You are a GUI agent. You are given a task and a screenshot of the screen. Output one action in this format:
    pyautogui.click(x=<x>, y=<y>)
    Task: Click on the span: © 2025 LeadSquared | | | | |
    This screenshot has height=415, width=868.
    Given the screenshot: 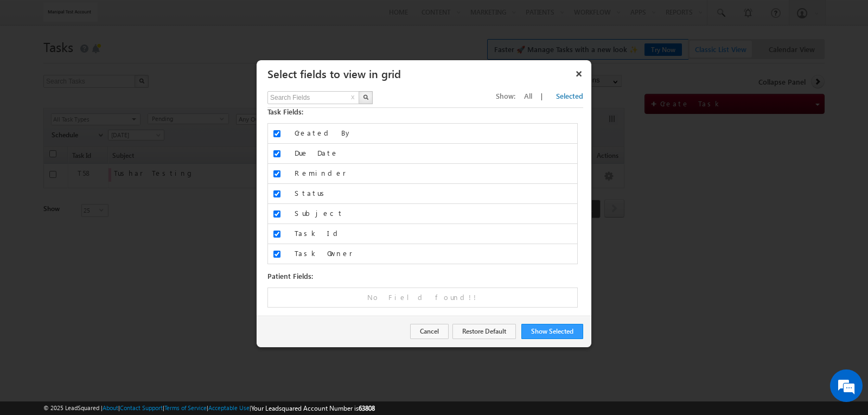 What is the action you would take?
    pyautogui.click(x=209, y=408)
    